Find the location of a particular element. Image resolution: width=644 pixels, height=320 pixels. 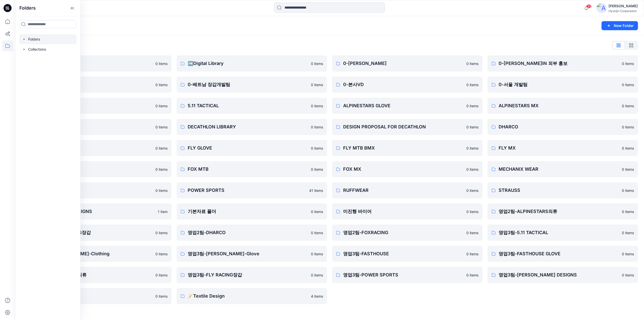

a: STRAUSS0 items is located at coordinates (563, 190).